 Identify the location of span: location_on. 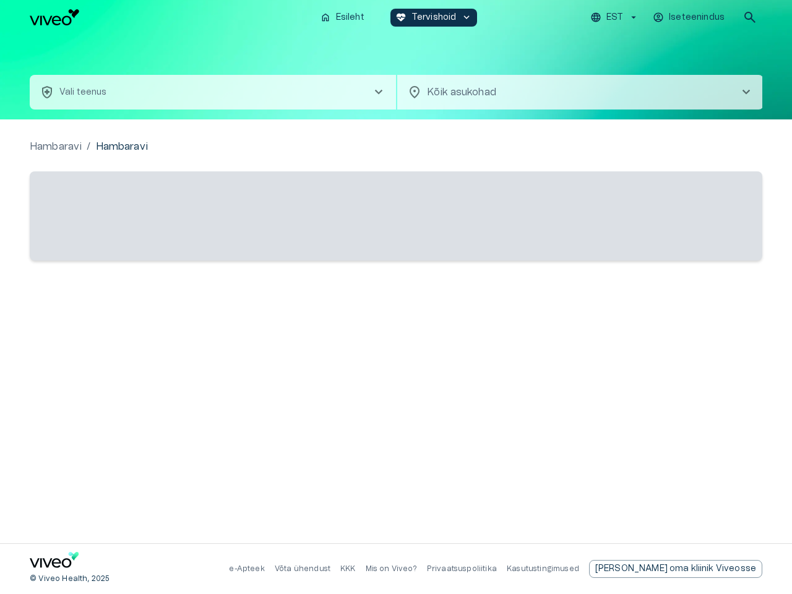
(415, 92).